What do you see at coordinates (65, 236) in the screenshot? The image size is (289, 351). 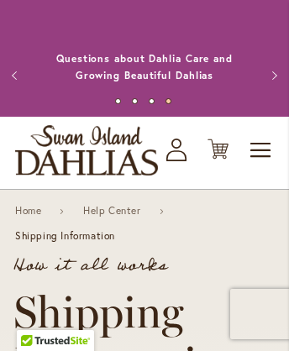 I see `span: Shipping Information` at bounding box center [65, 236].